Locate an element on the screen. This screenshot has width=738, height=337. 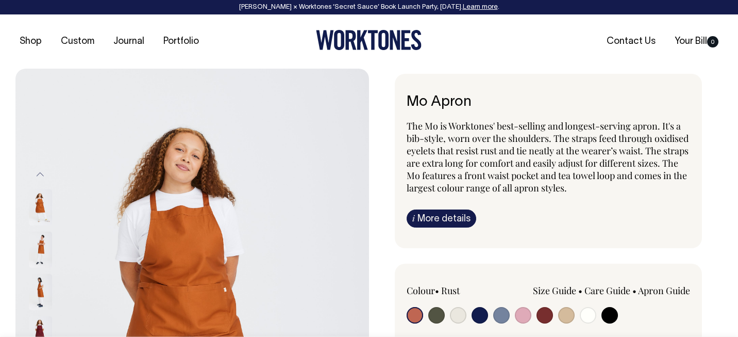
a: Apron Guide is located at coordinates (664, 290).